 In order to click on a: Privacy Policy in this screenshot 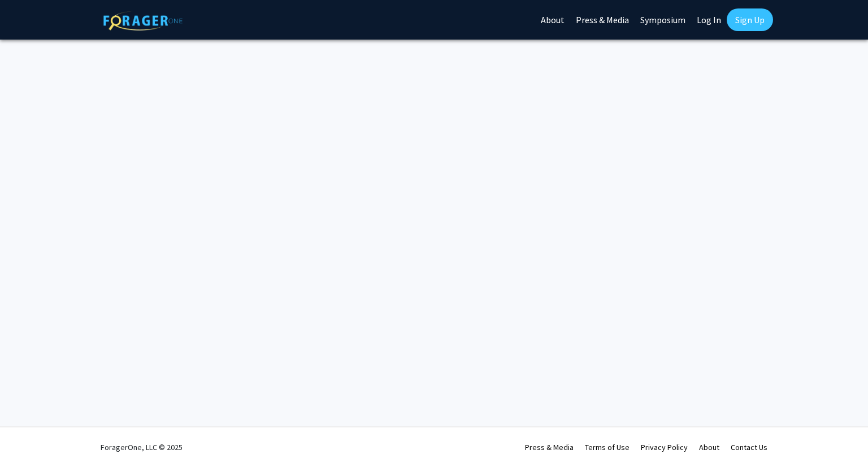, I will do `click(664, 447)`.